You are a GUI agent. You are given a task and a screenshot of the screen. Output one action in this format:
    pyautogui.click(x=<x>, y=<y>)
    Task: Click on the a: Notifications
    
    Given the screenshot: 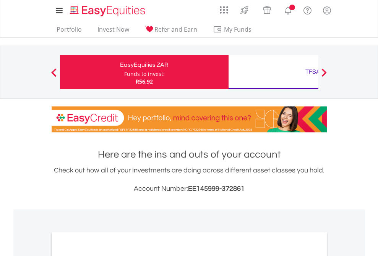 What is the action you would take?
    pyautogui.click(x=288, y=10)
    